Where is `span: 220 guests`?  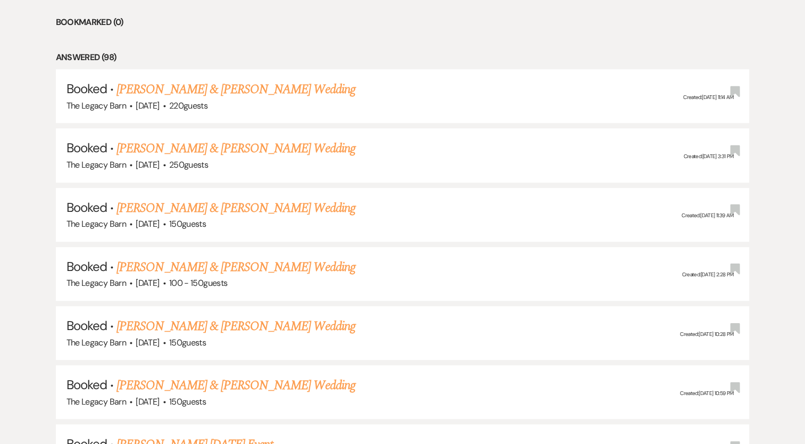
span: 220 guests is located at coordinates (188, 105).